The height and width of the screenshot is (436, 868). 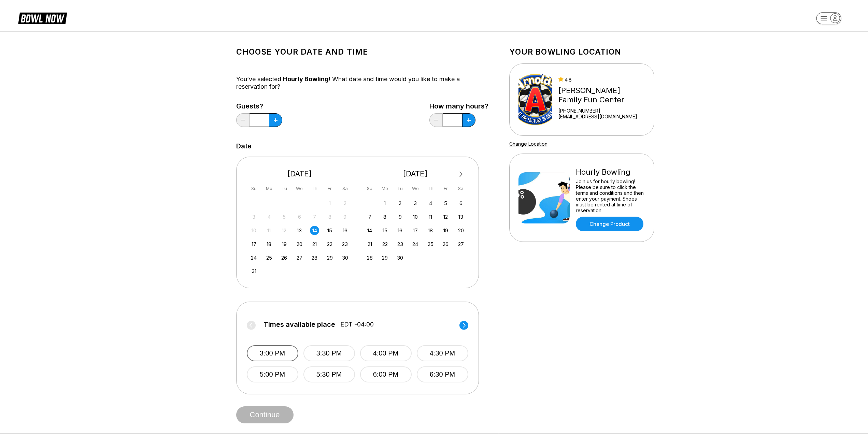 What do you see at coordinates (385, 244) in the screenshot?
I see `div: Choose Monday, September 22nd, 2025` at bounding box center [385, 244].